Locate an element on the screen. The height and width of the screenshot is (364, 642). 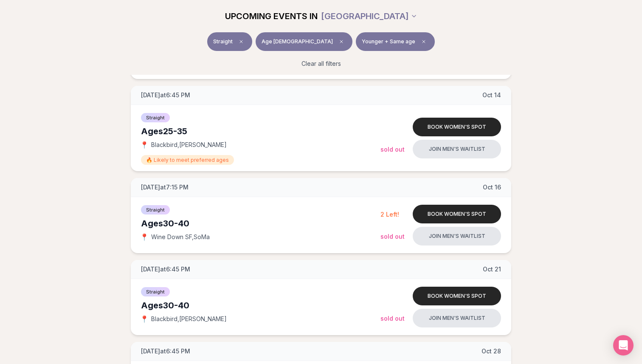
span: Oct 28 is located at coordinates (491, 351).